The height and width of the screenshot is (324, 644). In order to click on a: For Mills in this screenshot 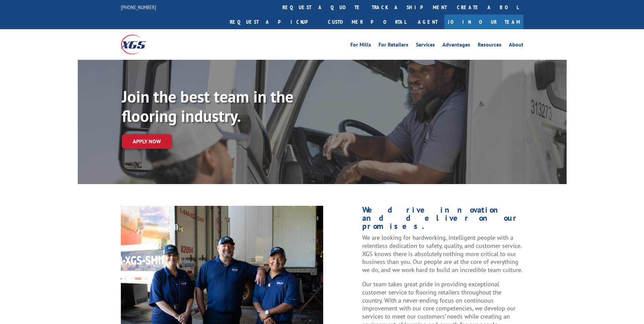, I will do `click(361, 46)`.